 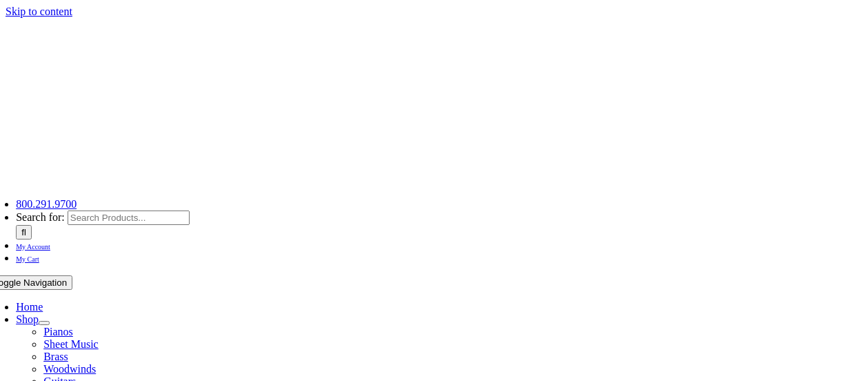 What do you see at coordinates (27, 318) in the screenshot?
I see `a: Shop` at bounding box center [27, 318].